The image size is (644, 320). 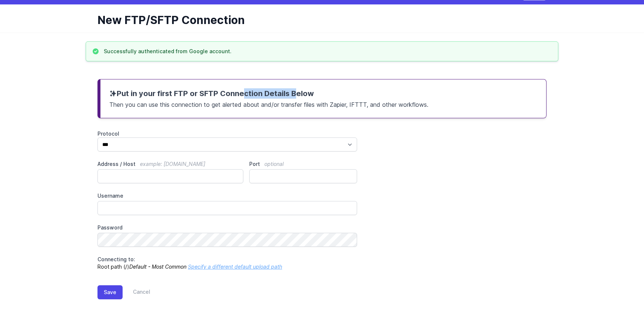 What do you see at coordinates (323, 93) in the screenshot?
I see `h3: Put in your first FTP or SFTP Connection Details Below` at bounding box center [323, 93].